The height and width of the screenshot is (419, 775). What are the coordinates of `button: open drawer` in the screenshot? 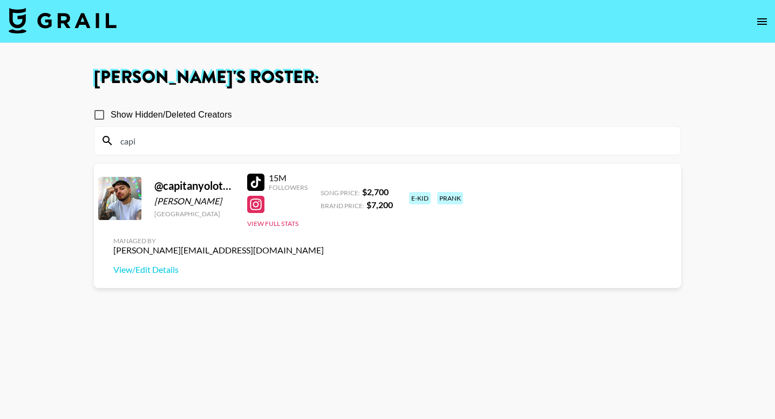 It's located at (762, 22).